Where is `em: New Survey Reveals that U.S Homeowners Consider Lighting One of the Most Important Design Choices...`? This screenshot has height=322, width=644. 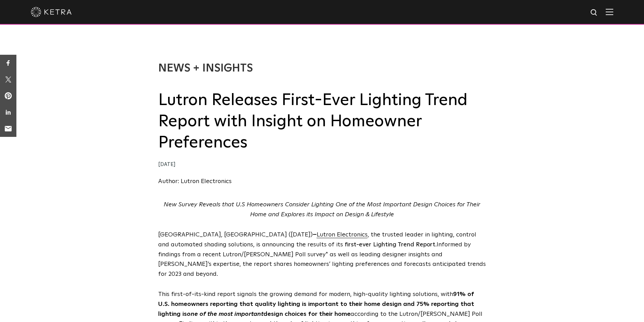
em: New Survey Reveals that U.S Homeowners Consider Lighting One of the Most Important Design Choices... is located at coordinates (322, 209).